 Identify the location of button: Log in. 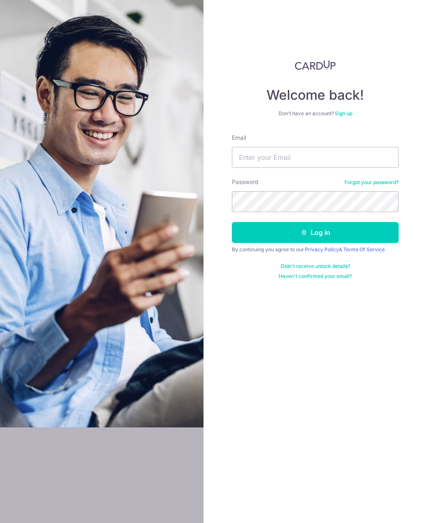
(315, 232).